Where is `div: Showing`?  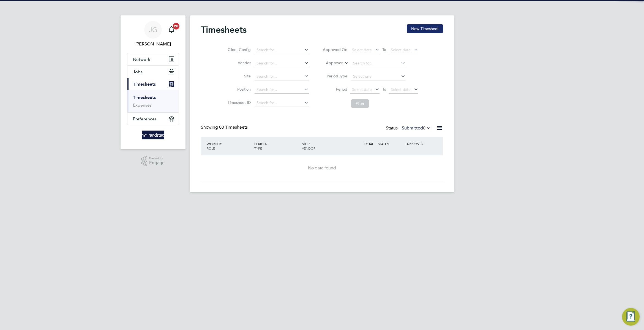 div: Showing is located at coordinates (225, 127).